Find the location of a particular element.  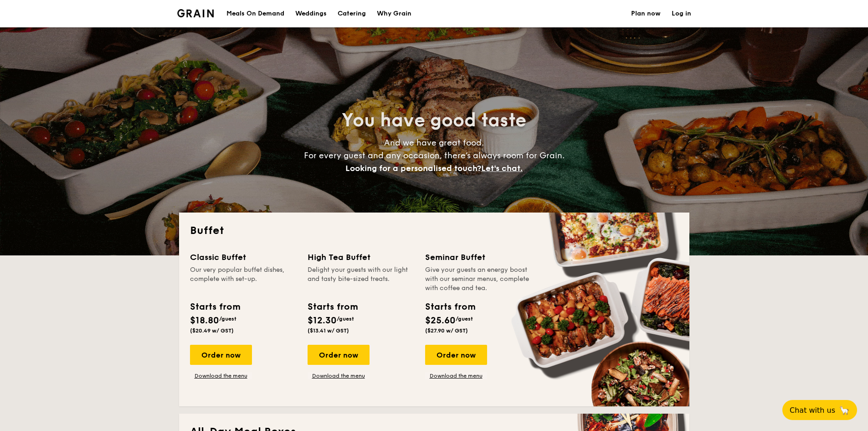

span: $18.80 is located at coordinates (205, 321).